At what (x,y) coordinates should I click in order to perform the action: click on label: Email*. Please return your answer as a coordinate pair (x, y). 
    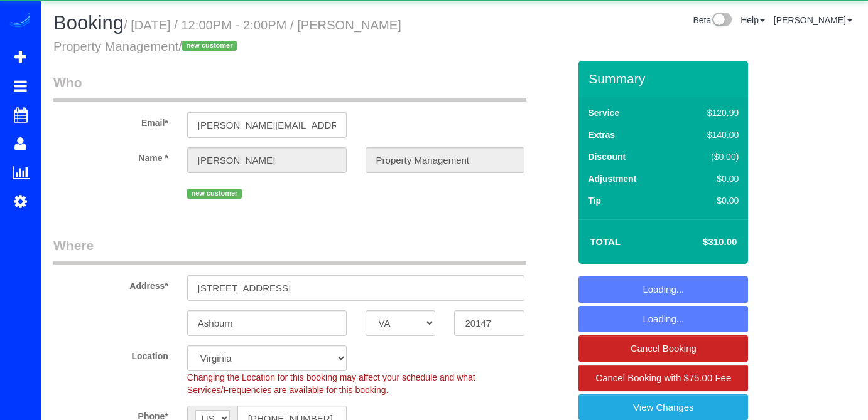
    Looking at the image, I should click on (110, 120).